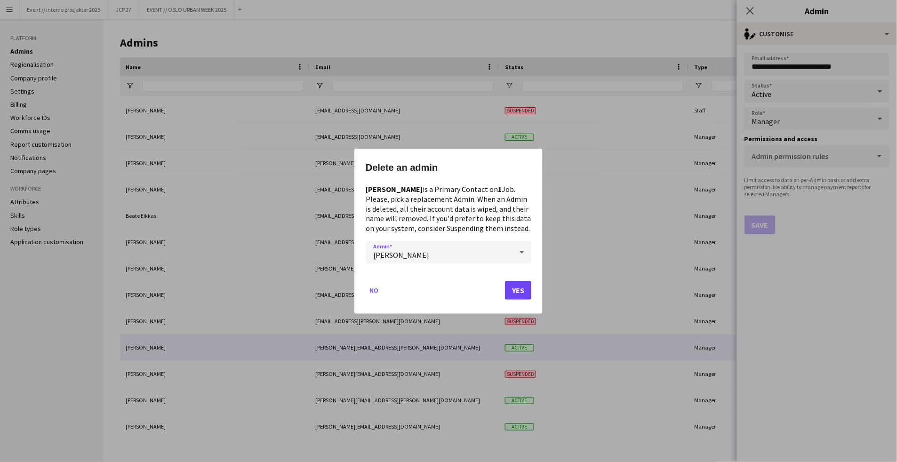  I want to click on button: No, so click(374, 290).